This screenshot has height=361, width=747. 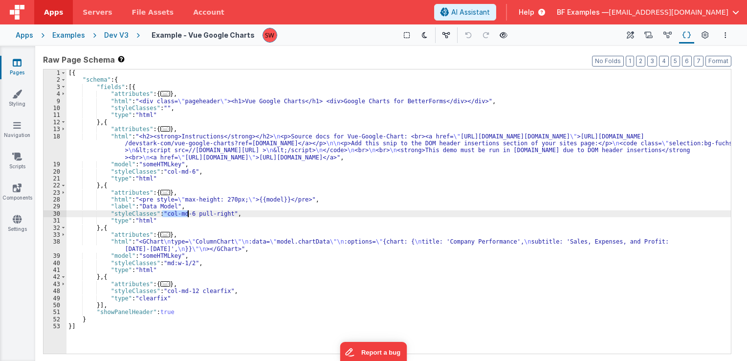 What do you see at coordinates (55, 214) in the screenshot?
I see `div: 30` at bounding box center [55, 214].